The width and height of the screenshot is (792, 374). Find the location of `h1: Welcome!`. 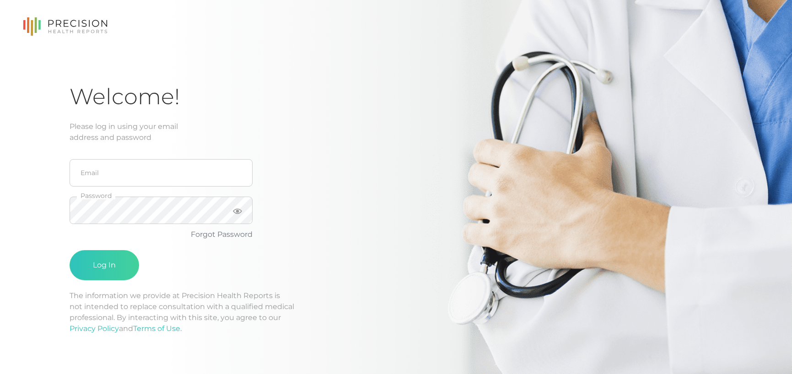

h1: Welcome! is located at coordinates (396, 97).